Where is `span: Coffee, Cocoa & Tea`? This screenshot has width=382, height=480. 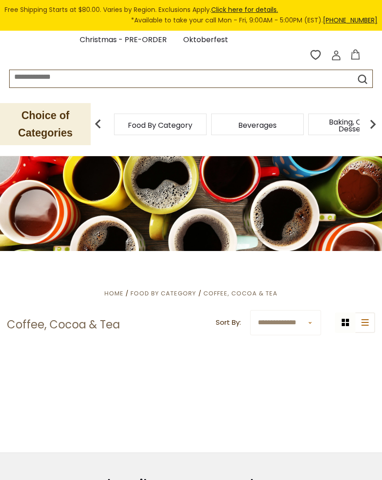 span: Coffee, Cocoa & Tea is located at coordinates (240, 293).